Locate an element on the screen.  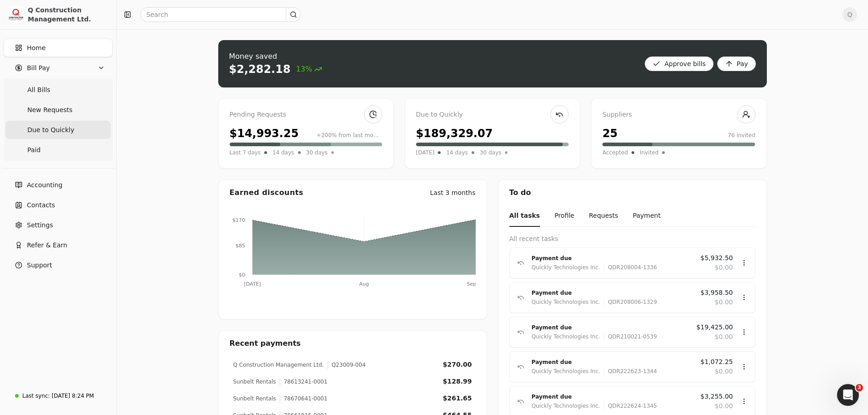
tspan: Sep is located at coordinates (471, 284).